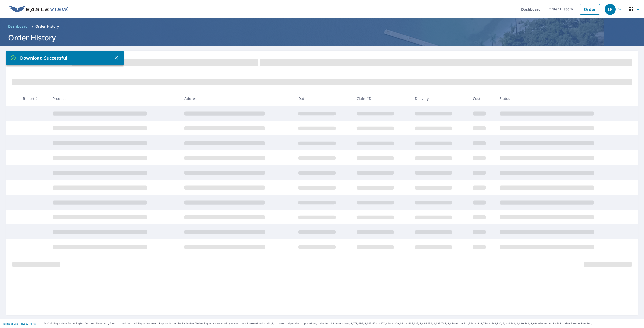 Image resolution: width=644 pixels, height=328 pixels. I want to click on a: Order, so click(590, 9).